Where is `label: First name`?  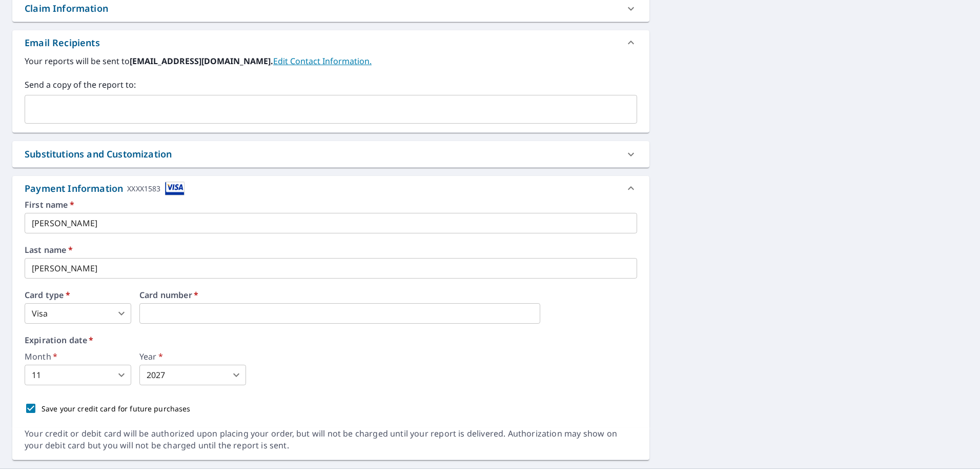 label: First name is located at coordinates (331, 205).